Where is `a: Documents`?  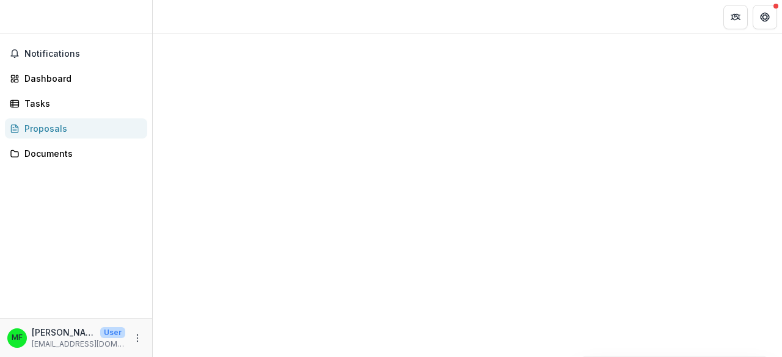 a: Documents is located at coordinates (76, 153).